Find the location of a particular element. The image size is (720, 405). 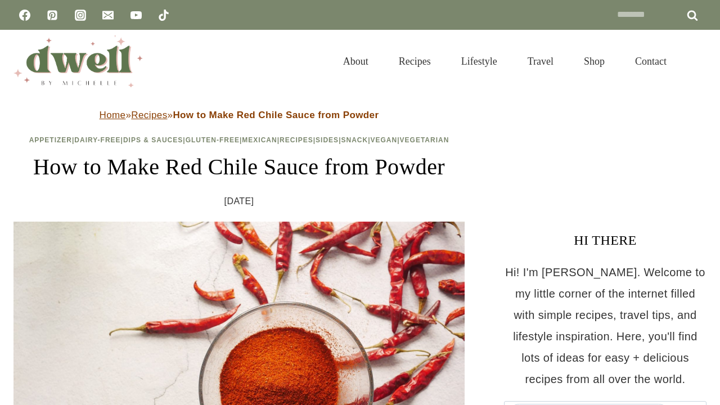

a: Gluten-Free is located at coordinates (213, 140).